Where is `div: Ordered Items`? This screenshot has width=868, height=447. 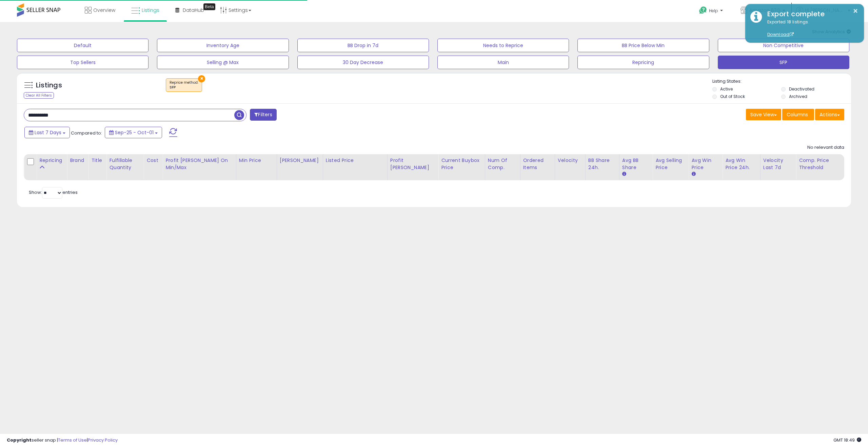 div: Ordered Items is located at coordinates (537, 164).